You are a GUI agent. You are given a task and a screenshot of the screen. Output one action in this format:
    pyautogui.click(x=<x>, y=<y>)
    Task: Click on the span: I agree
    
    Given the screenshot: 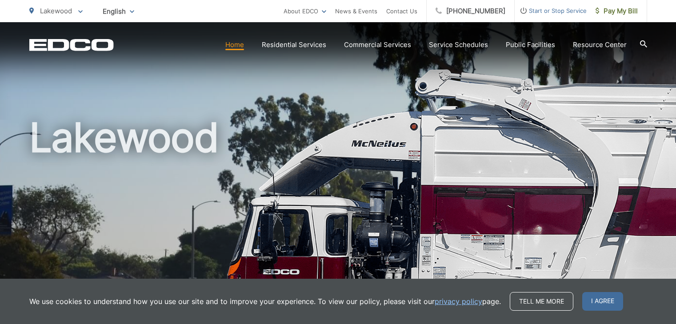 What is the action you would take?
    pyautogui.click(x=602, y=302)
    